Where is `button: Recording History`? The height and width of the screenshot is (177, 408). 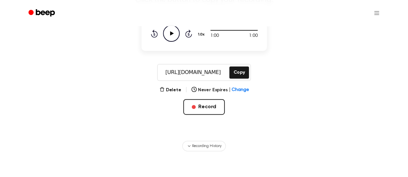 button: Recording History is located at coordinates (204, 146).